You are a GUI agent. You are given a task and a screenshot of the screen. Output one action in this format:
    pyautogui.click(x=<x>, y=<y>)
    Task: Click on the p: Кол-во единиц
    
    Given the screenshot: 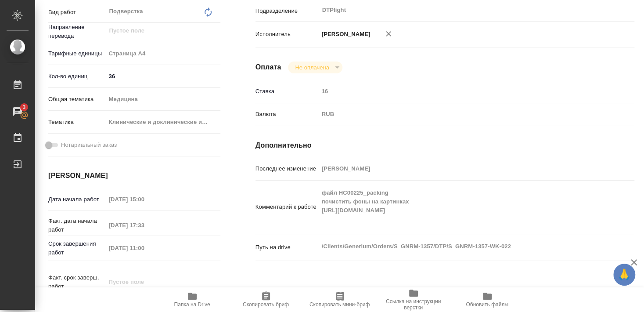 What is the action you would take?
    pyautogui.click(x=77, y=77)
    